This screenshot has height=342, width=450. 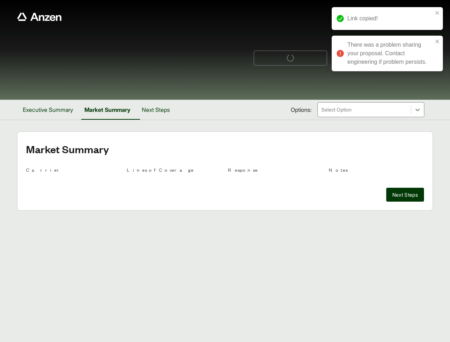 What do you see at coordinates (225, 149) in the screenshot?
I see `h2: Market Summary` at bounding box center [225, 149].